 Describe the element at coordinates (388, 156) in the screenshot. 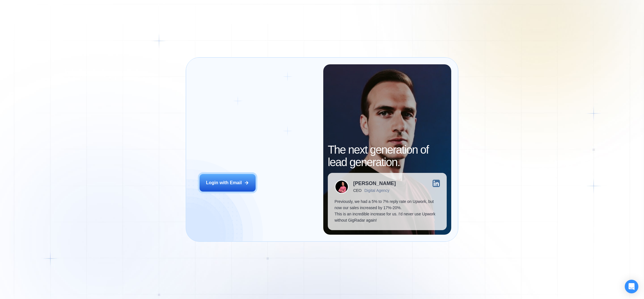

I see `h2: The next generation of lead generation.` at that location.